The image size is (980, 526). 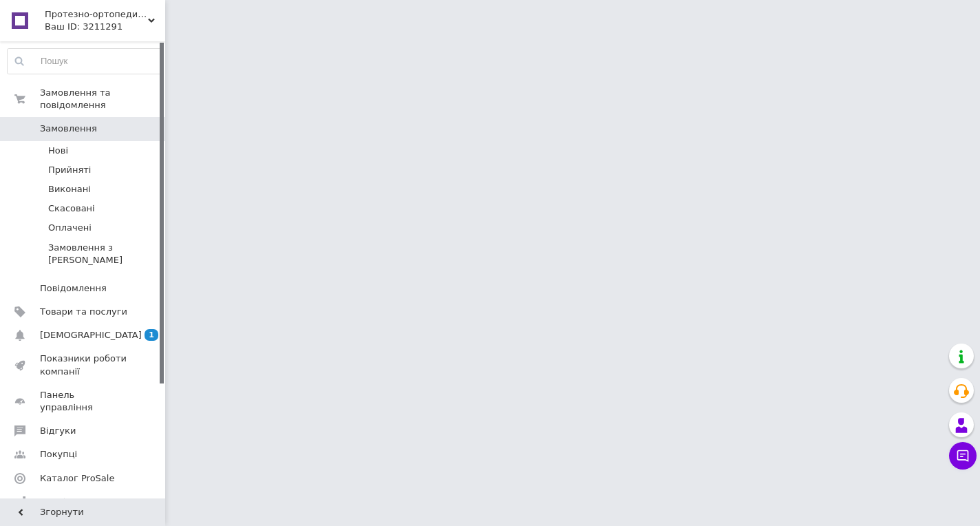 What do you see at coordinates (70, 170) in the screenshot?
I see `span: Прийняті` at bounding box center [70, 170].